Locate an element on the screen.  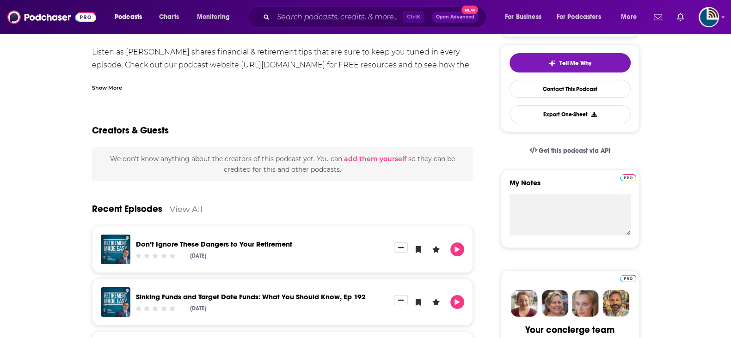
img: Barbara Profile is located at coordinates (555, 304).